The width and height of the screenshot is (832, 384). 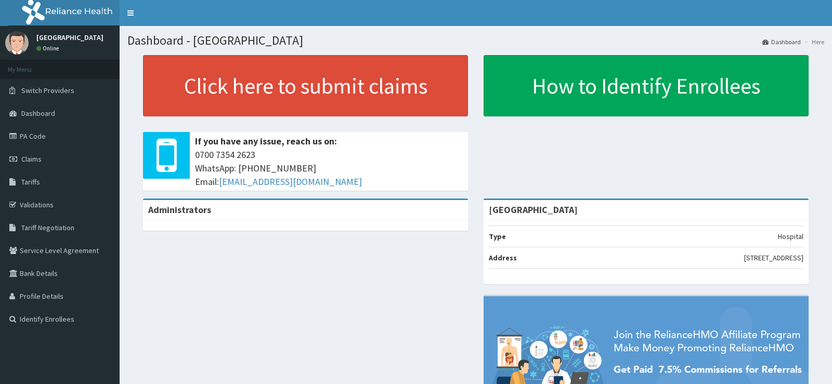 I want to click on a: Dashboard, so click(x=781, y=42).